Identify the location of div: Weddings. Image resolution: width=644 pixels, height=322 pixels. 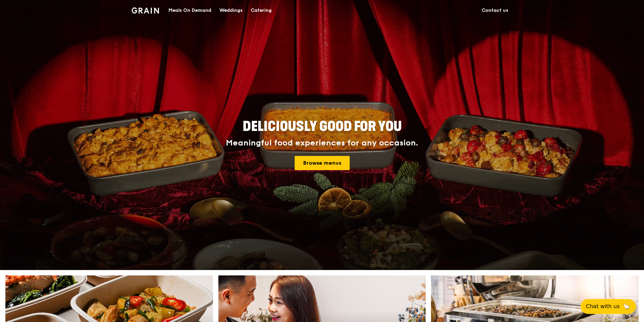
(231, 11).